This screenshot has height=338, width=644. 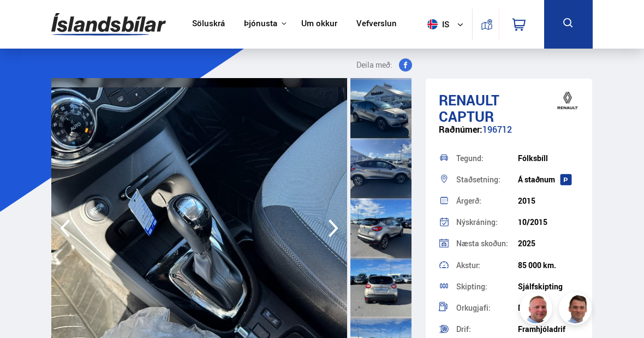 What do you see at coordinates (375, 65) in the screenshot?
I see `span: Deila með:` at bounding box center [375, 65].